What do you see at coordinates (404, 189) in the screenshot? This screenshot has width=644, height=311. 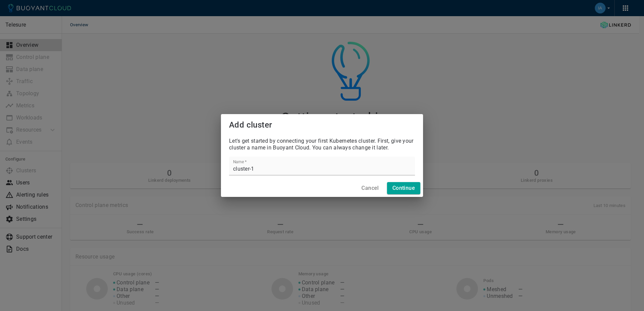 I see `h4: Continue` at bounding box center [404, 189].